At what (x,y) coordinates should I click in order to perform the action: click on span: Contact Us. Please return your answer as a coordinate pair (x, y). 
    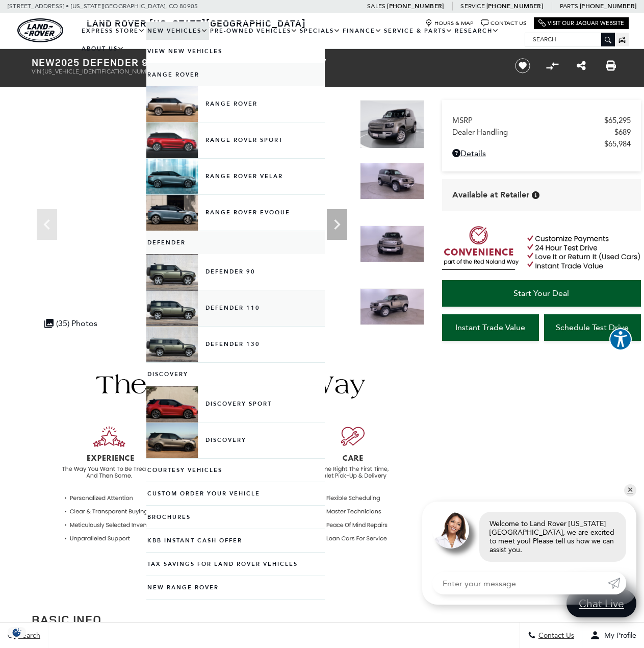
    Looking at the image, I should click on (554, 635).